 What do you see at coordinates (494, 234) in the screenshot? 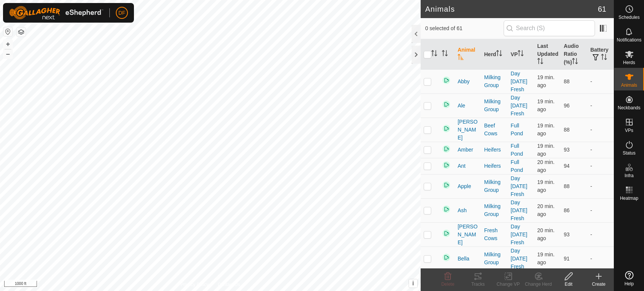
I see `div: Fresh Cows` at bounding box center [494, 234].